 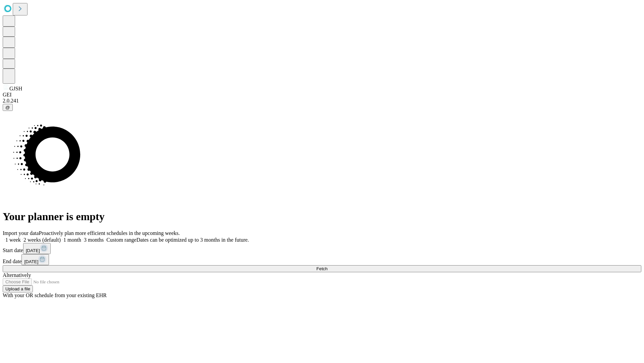 I want to click on span: Custom range, so click(x=121, y=240).